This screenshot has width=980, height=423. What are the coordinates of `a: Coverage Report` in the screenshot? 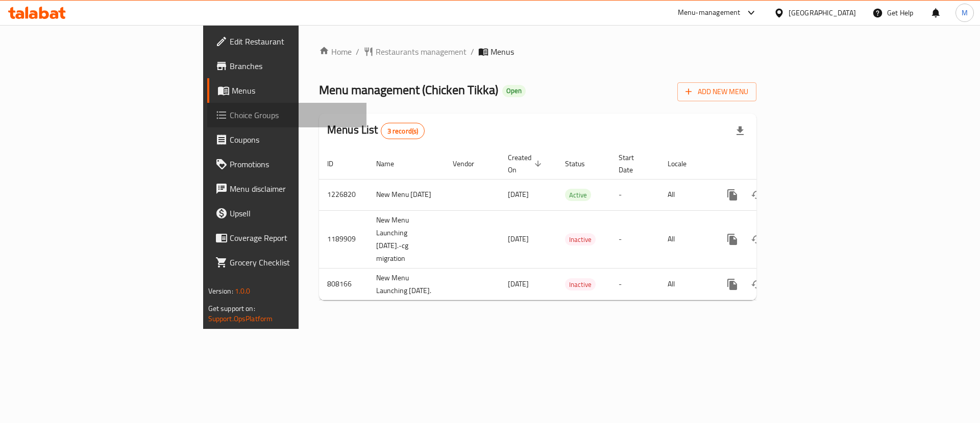 It's located at (287, 237).